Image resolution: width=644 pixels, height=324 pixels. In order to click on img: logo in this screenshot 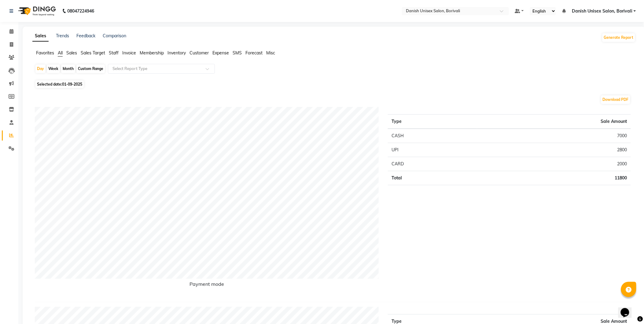, I will do `click(36, 11)`.